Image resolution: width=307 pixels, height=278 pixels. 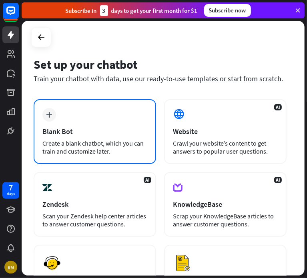 What do you see at coordinates (95, 131) in the screenshot?
I see `div: Blank Bot` at bounding box center [95, 131].